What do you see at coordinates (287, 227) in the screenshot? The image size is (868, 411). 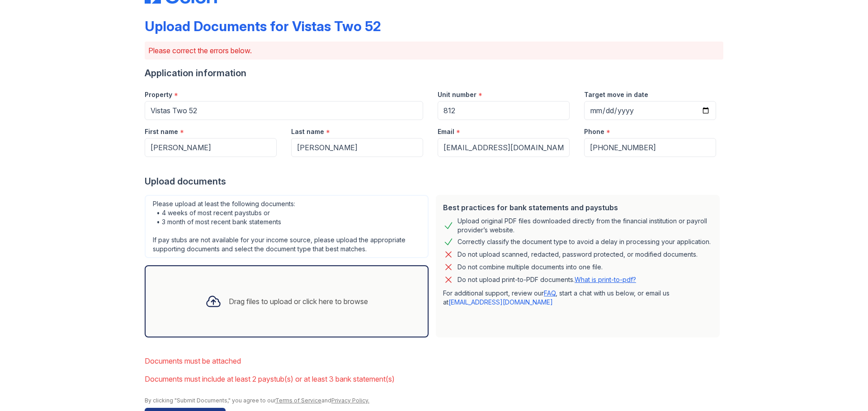 I see `div: Please upload at least the following documents: • 4 weeks of most recent paystubs or • 3 month of...` at bounding box center [287, 227].